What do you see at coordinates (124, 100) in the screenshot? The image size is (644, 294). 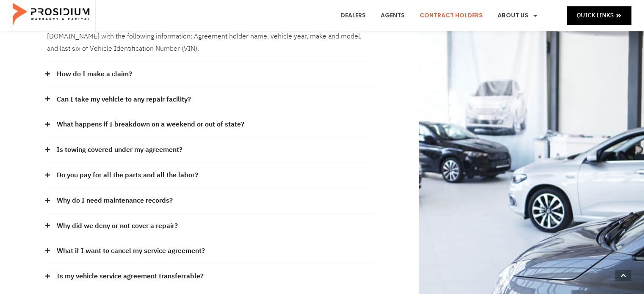 I see `a: Can I take my vehicle to any repair facility?` at bounding box center [124, 100].